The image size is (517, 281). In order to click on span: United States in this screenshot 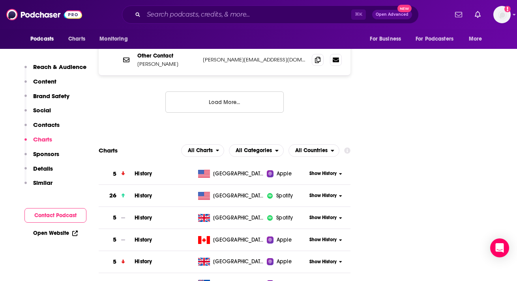, I will do `click(239, 196)`.